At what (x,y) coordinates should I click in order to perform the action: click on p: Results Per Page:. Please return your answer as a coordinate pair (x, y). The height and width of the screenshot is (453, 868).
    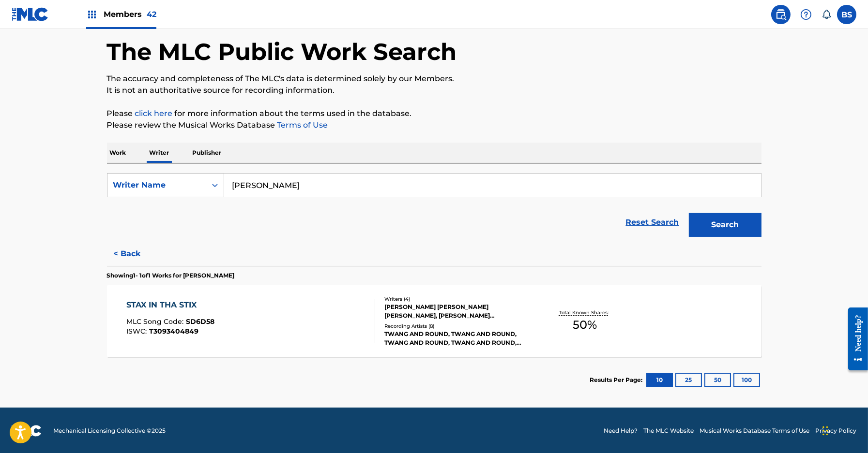
    Looking at the image, I should click on (618, 380).